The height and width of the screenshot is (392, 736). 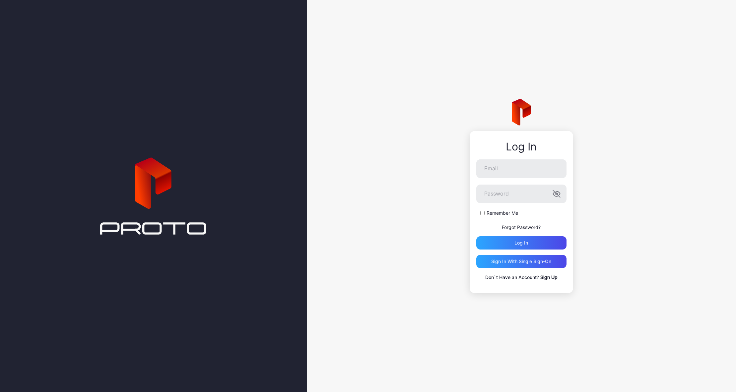 I want to click on button: Password, so click(x=556, y=194).